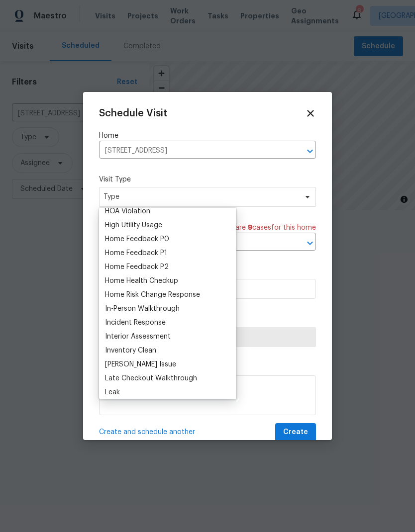 This screenshot has height=532, width=415. I want to click on div: Home Feedback P0, so click(137, 239).